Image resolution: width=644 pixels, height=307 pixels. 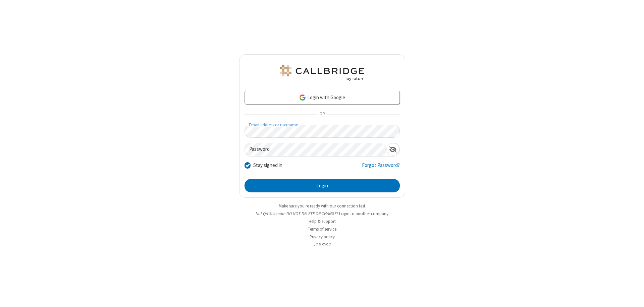 What do you see at coordinates (322, 206) in the screenshot?
I see `a: Make sure you're ready with our connection test` at bounding box center [322, 206].